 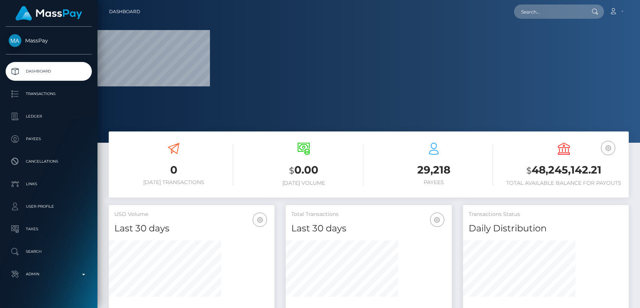 What do you see at coordinates (49, 94) in the screenshot?
I see `a: Transactions` at bounding box center [49, 94].